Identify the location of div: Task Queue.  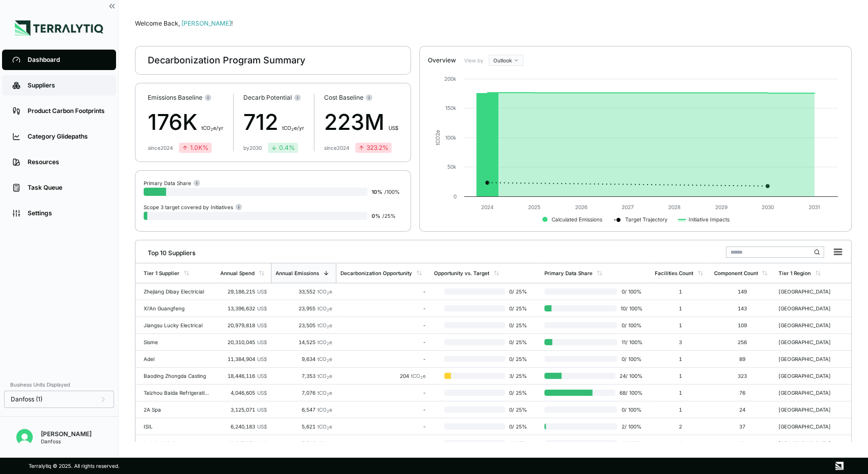
(67, 188).